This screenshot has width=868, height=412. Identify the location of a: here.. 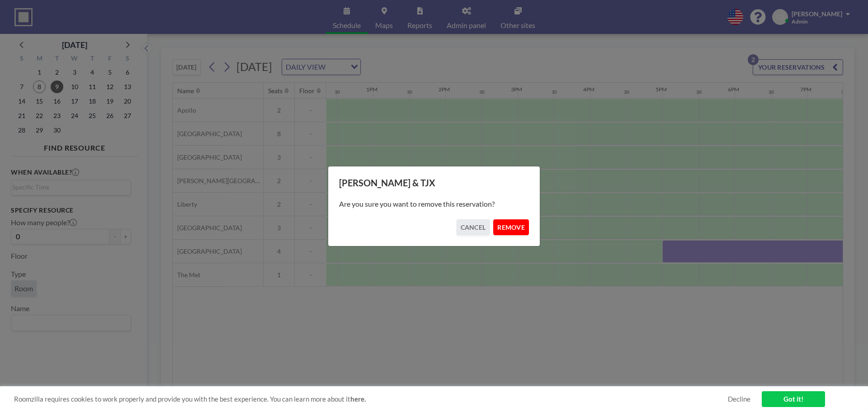
(358, 398).